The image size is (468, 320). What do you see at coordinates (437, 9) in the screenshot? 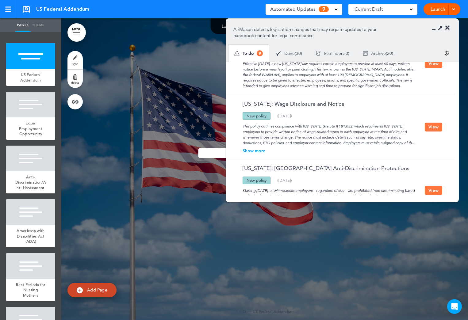
I see `a: Launch` at bounding box center [437, 9].